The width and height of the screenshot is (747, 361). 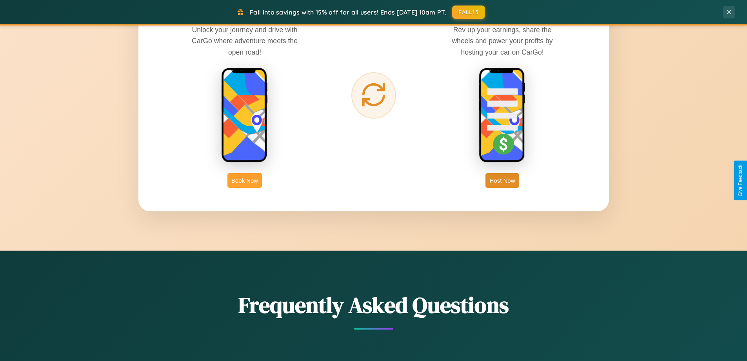 I want to click on button: Book Now, so click(x=245, y=180).